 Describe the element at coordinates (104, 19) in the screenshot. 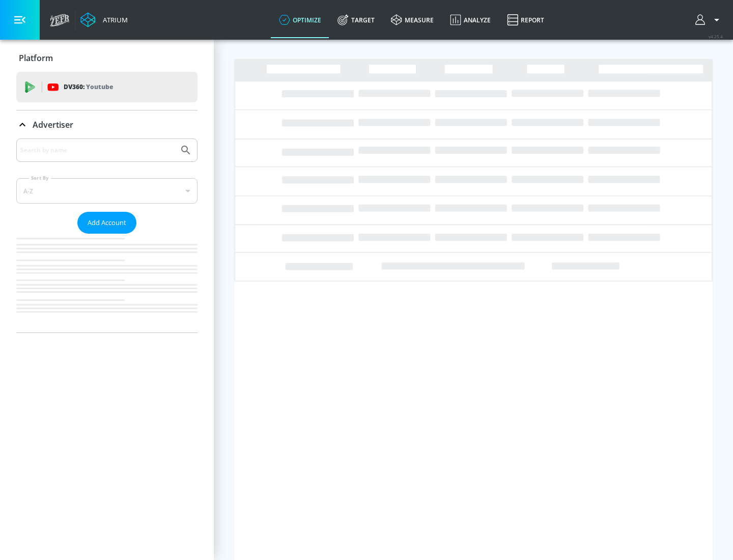

I see `a: Atrium` at that location.